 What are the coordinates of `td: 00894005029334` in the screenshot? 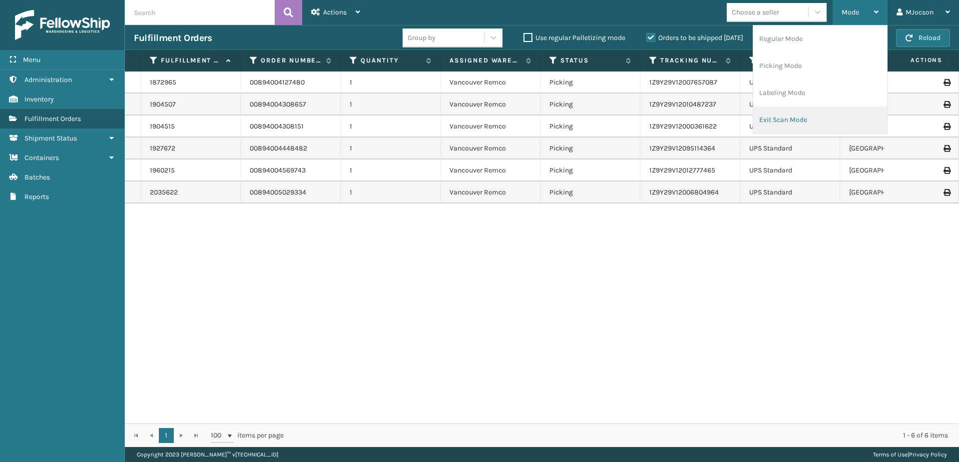 It's located at (291, 192).